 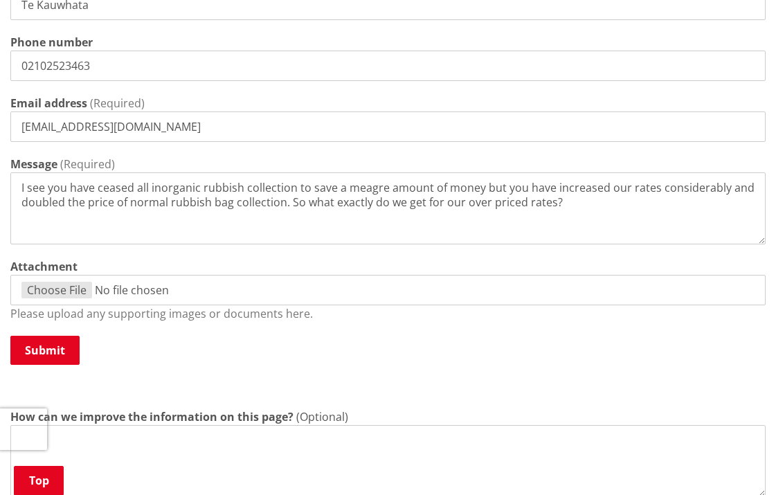 What do you see at coordinates (322, 417) in the screenshot?
I see `span: (Optional)` at bounding box center [322, 417].